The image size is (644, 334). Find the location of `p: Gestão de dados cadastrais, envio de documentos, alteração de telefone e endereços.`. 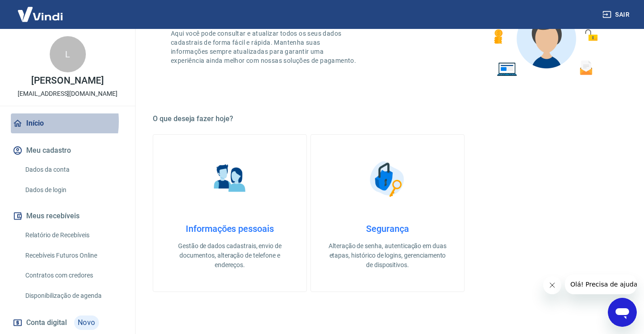

p: Gestão de dados cadastrais, envio de documentos, alteração de telefone e endereços. is located at coordinates (230, 256).